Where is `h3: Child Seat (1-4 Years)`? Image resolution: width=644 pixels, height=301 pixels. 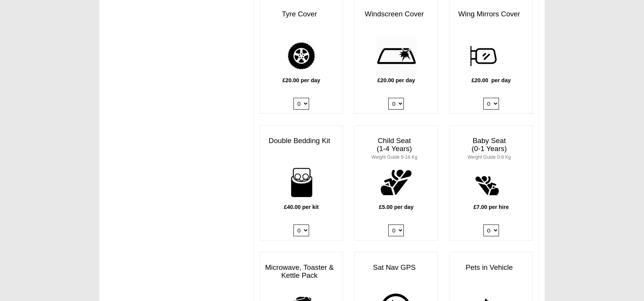 h3: Child Seat (1-4 Years) is located at coordinates (396, 149).